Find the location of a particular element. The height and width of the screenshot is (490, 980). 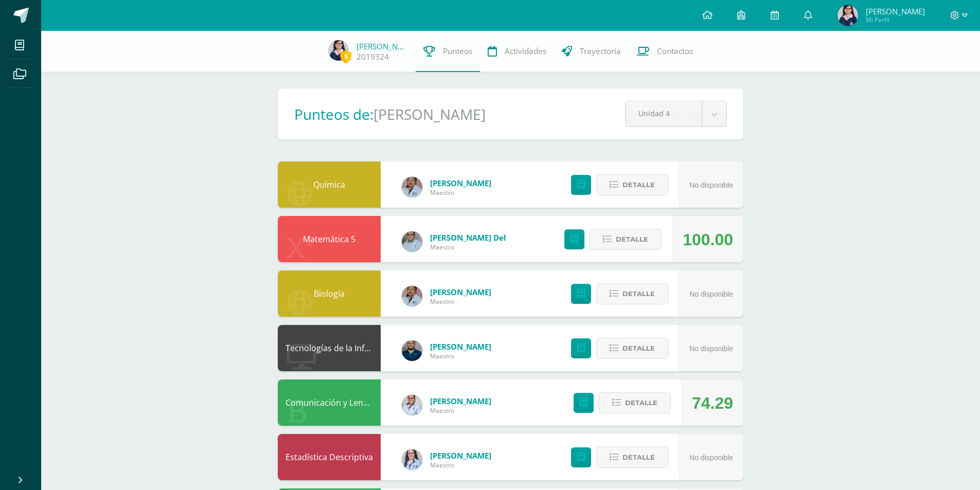

a: Trayectoria is located at coordinates (591, 51).